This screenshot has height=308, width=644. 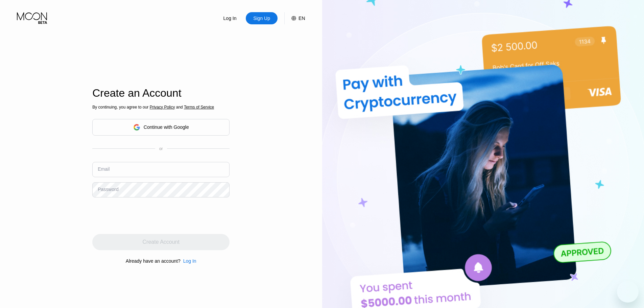 I want to click on div: Create an Account, so click(x=161, y=93).